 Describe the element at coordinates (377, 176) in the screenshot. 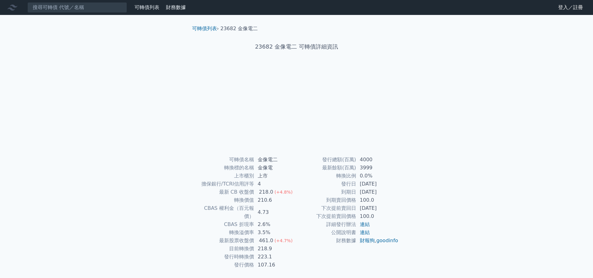

I see `td: 0.0%` at that location.